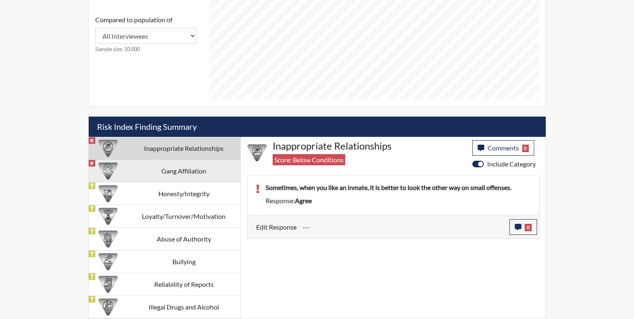 The width and height of the screenshot is (634, 319). I want to click on img: CATEGORY%20ICON-04.6d01e8fa.png, so click(108, 262).